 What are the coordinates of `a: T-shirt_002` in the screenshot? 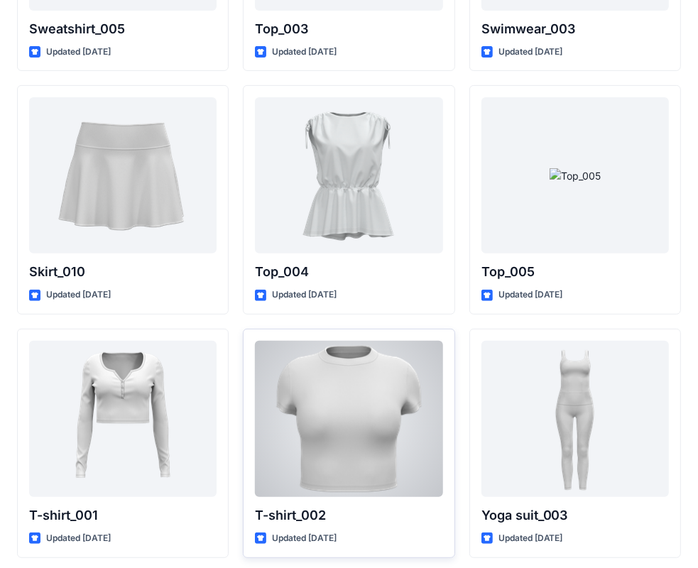 It's located at (349, 419).